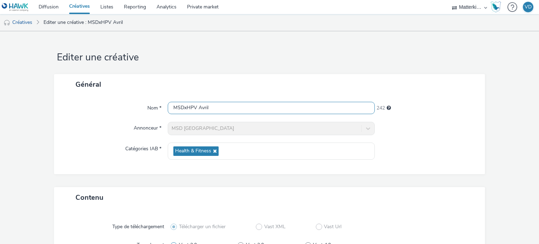 The image size is (539, 244). Describe the element at coordinates (275, 227) in the screenshot. I see `span: Vast XML` at that location.